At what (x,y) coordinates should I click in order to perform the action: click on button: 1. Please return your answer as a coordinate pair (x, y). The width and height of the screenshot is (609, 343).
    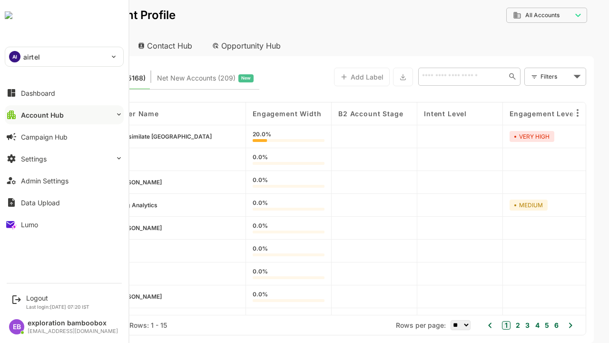
    Looking at the image, I should click on (473, 325).